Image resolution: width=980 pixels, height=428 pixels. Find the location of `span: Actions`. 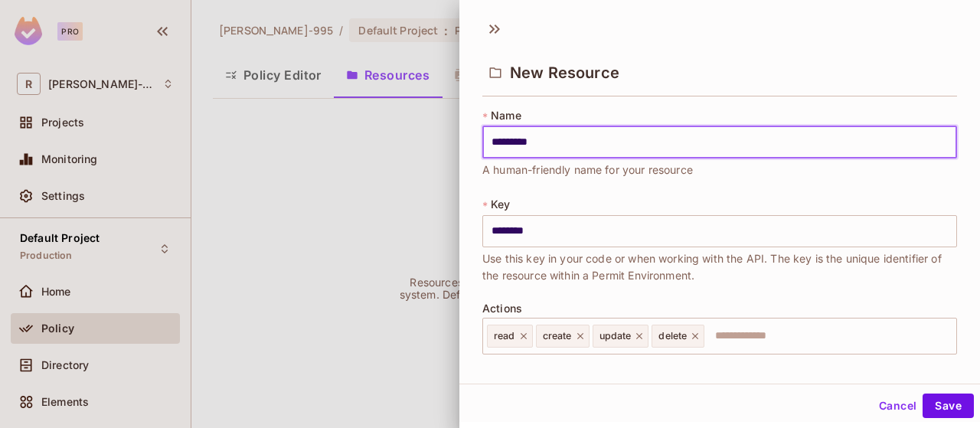

span: Actions is located at coordinates (502, 309).